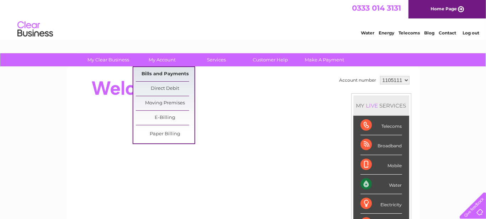 The width and height of the screenshot is (486, 219). Describe the element at coordinates (381, 125) in the screenshot. I see `div: Telecoms` at that location.